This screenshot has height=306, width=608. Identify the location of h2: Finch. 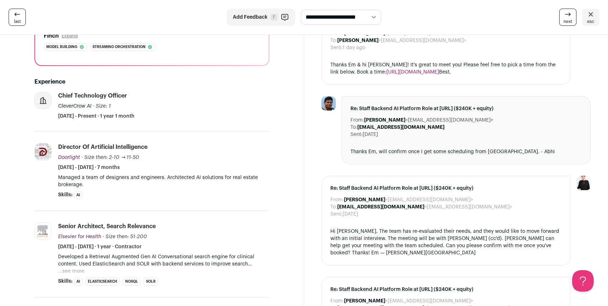
(51, 36).